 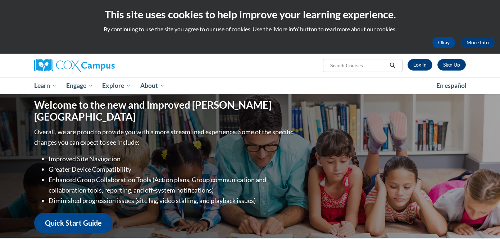 I want to click on a: En español, so click(x=451, y=86).